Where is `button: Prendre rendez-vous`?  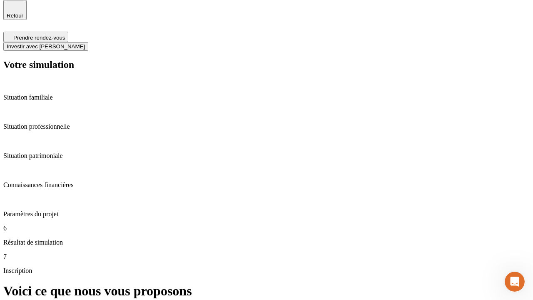 button: Prendre rendez-vous is located at coordinates (36, 37).